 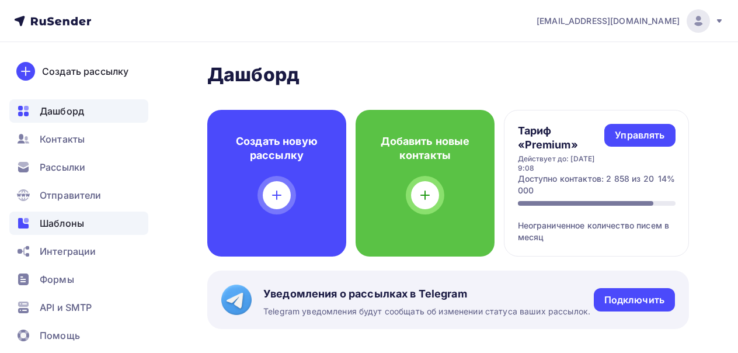 I want to click on a: Дашборд, so click(x=79, y=111).